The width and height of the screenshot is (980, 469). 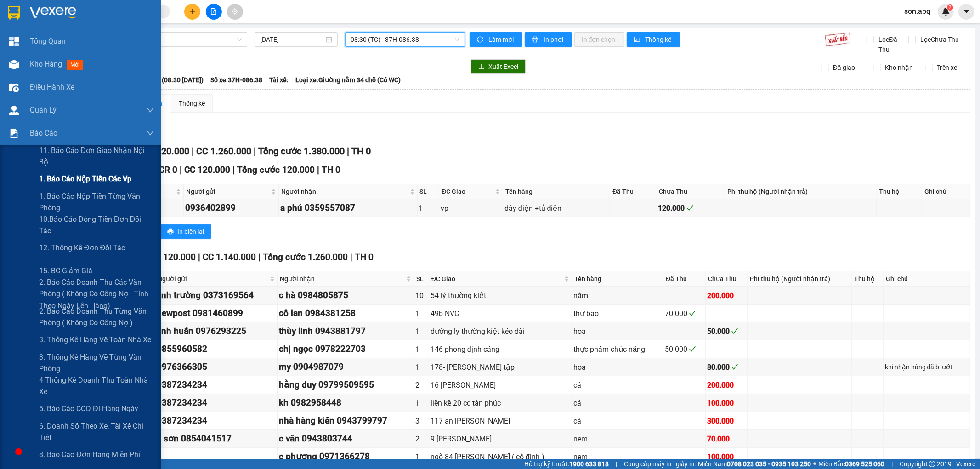 I want to click on span: Xuất Excel, so click(x=503, y=67).